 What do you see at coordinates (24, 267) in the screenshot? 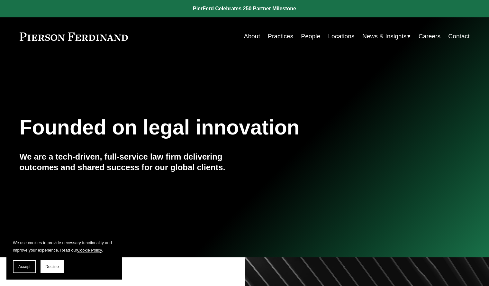
I see `span: Accept` at bounding box center [24, 267].